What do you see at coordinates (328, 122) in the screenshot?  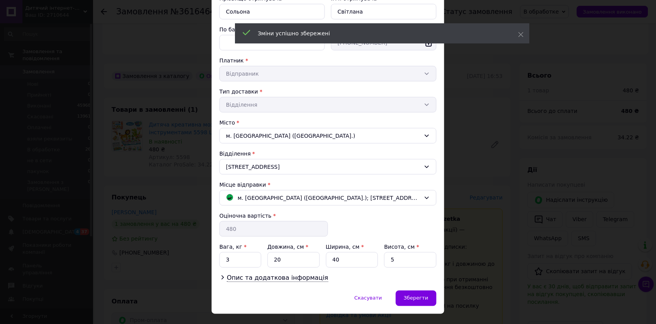 I see `div: Місто` at bounding box center [328, 122].